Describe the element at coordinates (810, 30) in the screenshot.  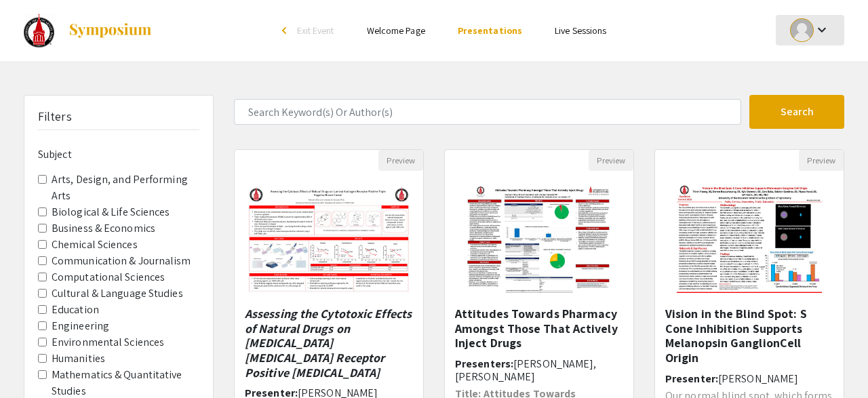
I see `button: Expand account dropdown` at that location.